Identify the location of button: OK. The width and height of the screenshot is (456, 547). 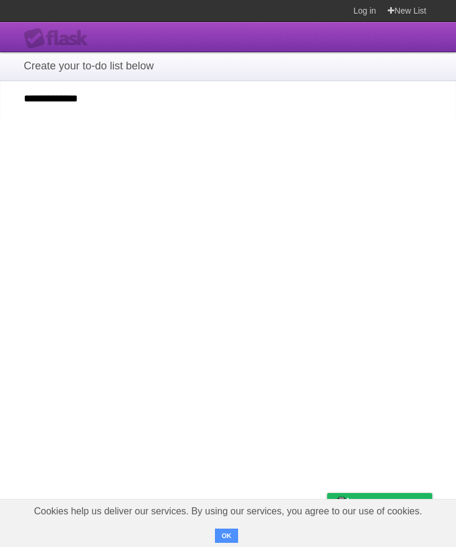
(226, 536).